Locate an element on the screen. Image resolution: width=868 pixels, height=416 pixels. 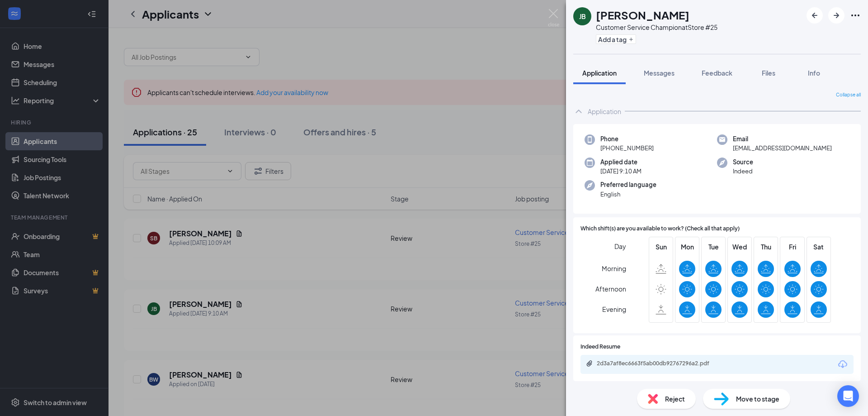
span: Sun is located at coordinates (661, 247).